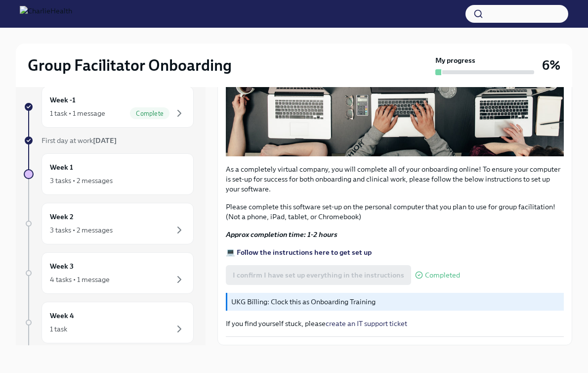 The height and width of the screenshot is (373, 588). What do you see at coordinates (109, 224) in the screenshot?
I see `a: Week 23 tasks • 2 messages` at bounding box center [109, 224].